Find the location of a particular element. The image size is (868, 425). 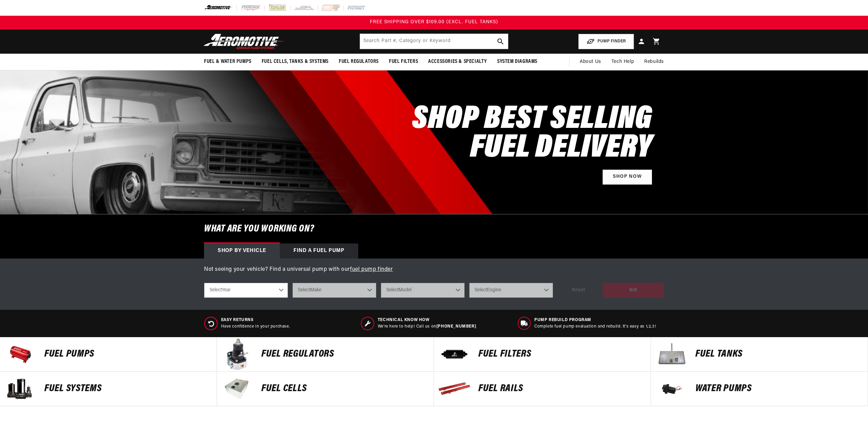

summary: Accessories & Specialty is located at coordinates (457, 61).